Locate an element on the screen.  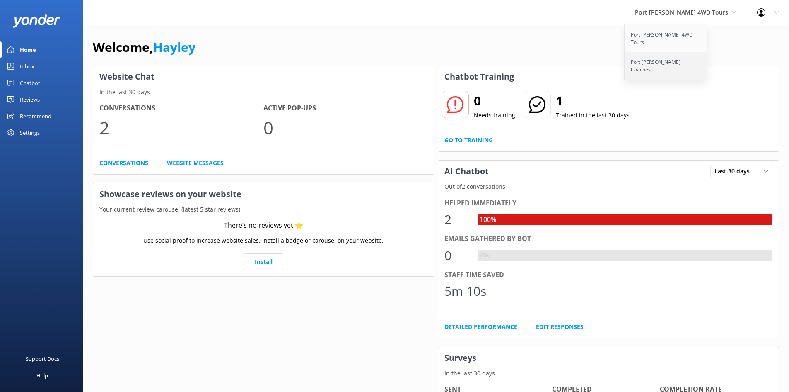
div: Inbox is located at coordinates (27, 66).